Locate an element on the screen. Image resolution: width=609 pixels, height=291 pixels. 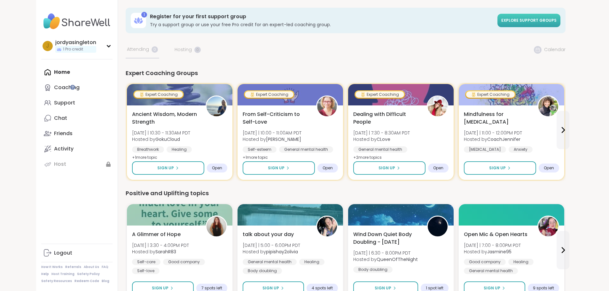
div: Chat is located at coordinates (60, 118).